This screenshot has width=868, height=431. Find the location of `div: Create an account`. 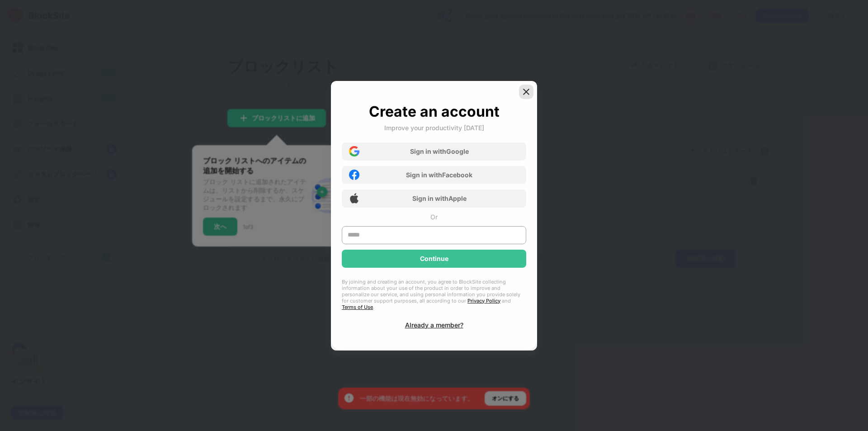

div: Create an account is located at coordinates (434, 111).